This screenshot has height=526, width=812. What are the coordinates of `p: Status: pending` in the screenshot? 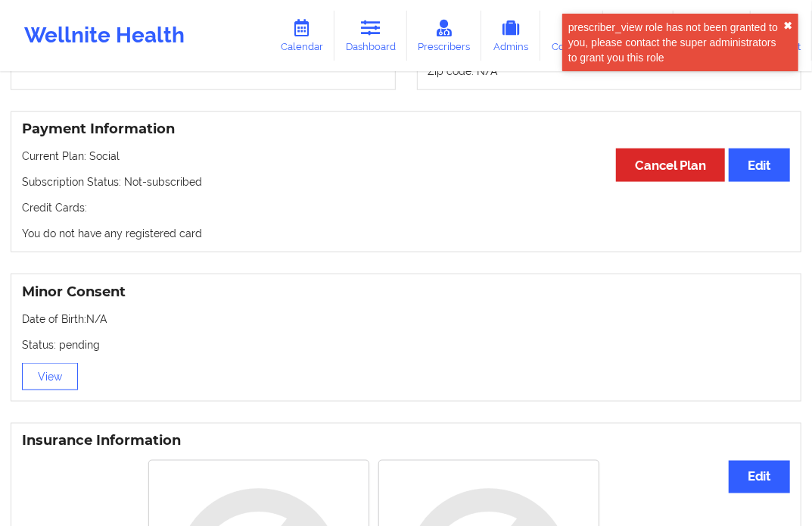 It's located at (406, 344).